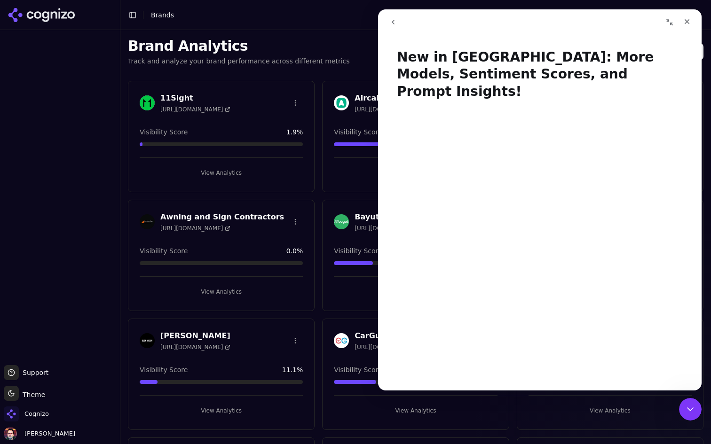 This screenshot has width=711, height=444. Describe the element at coordinates (32, 395) in the screenshot. I see `span: Theme` at that location.